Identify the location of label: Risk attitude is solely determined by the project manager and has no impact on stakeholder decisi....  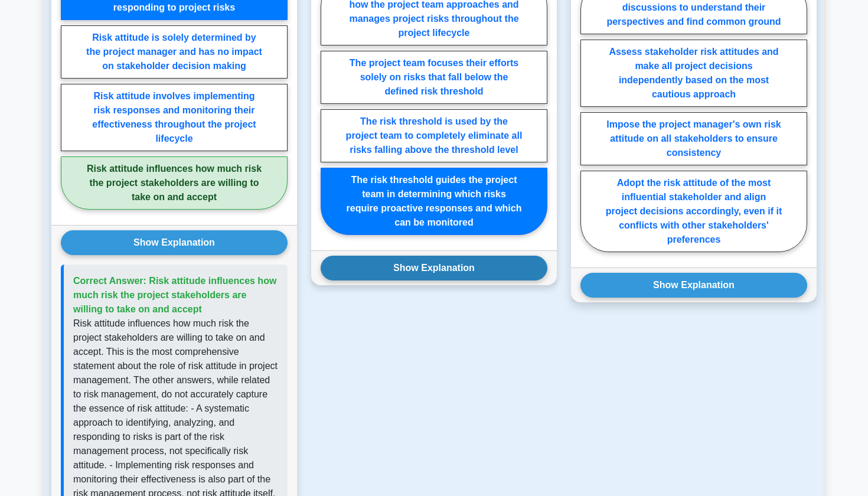
(174, 52).